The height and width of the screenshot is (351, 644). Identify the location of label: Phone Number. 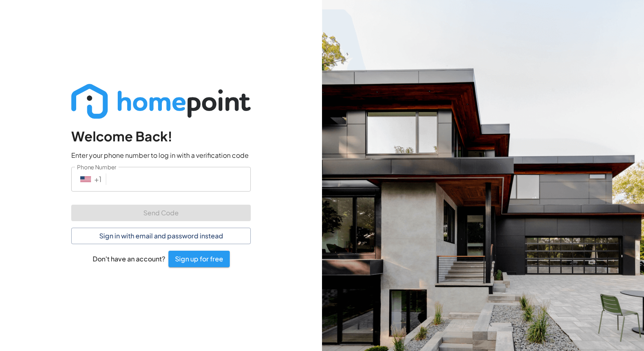
(97, 168).